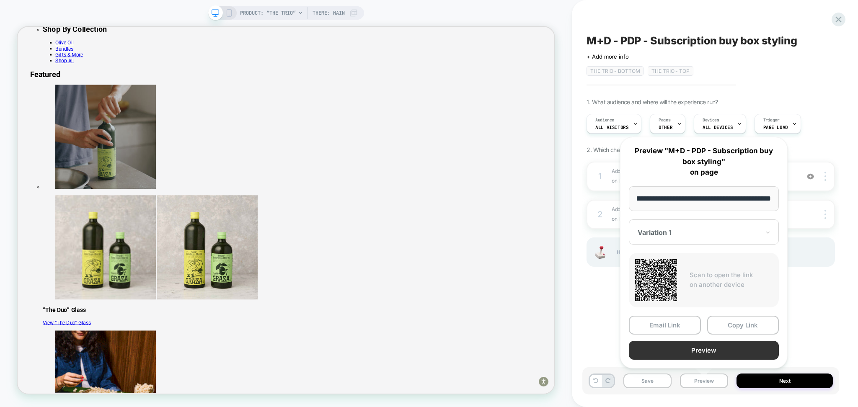  I want to click on a: Bundles, so click(62, 29).